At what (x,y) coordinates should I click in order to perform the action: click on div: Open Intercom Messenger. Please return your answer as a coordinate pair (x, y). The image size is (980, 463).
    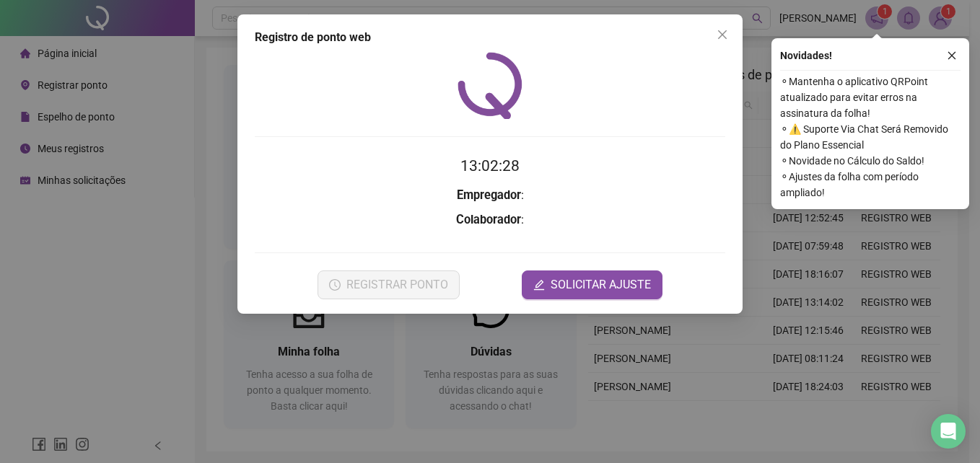
    Looking at the image, I should click on (948, 431).